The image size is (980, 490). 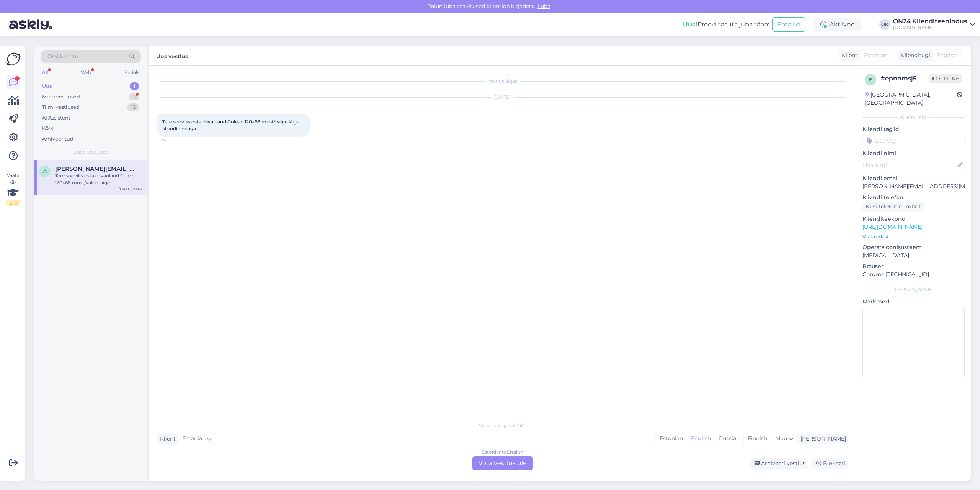 What do you see at coordinates (914, 301) in the screenshot?
I see `p: Märkmed` at bounding box center [914, 301].